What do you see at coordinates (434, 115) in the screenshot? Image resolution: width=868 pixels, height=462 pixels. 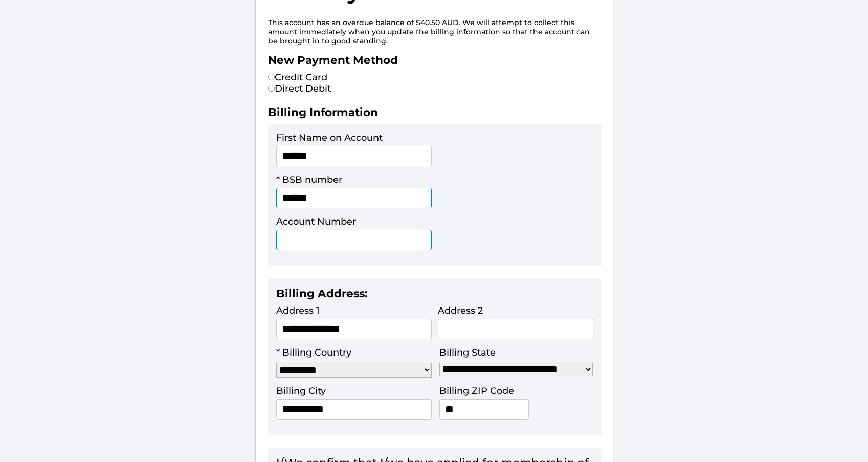 I see `h2: Billing Information` at bounding box center [434, 115].